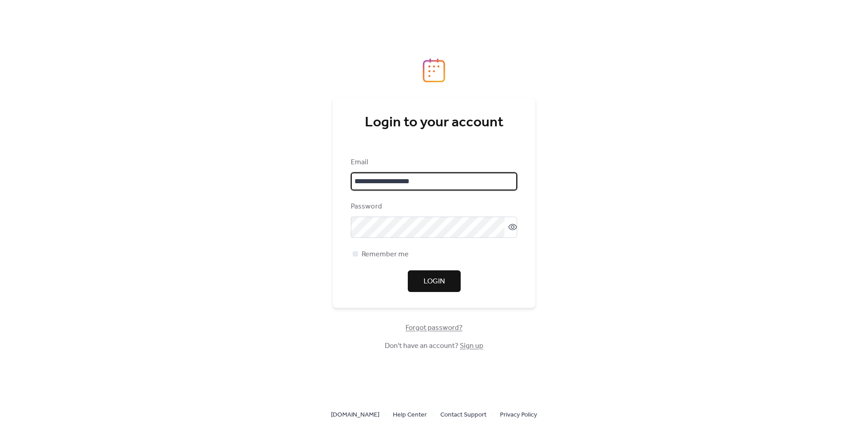 This screenshot has width=868, height=431. Describe the element at coordinates (434, 328) in the screenshot. I see `span: Forgot password?` at that location.